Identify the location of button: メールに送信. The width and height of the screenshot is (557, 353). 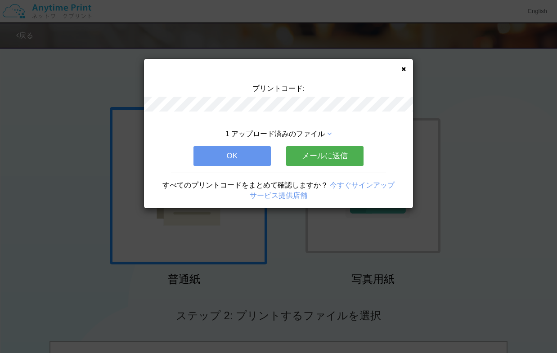
(325, 156).